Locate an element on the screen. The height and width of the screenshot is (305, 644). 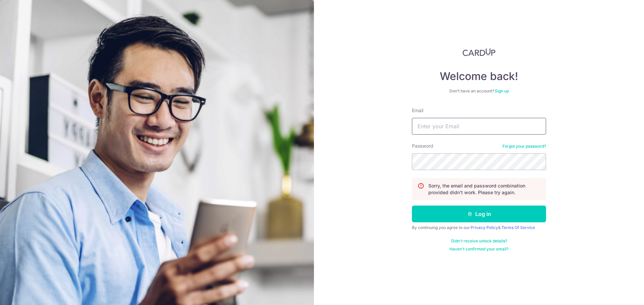
p: Sorry, the email and password combination provided didn't work. Please try again. is located at coordinates (484, 189).